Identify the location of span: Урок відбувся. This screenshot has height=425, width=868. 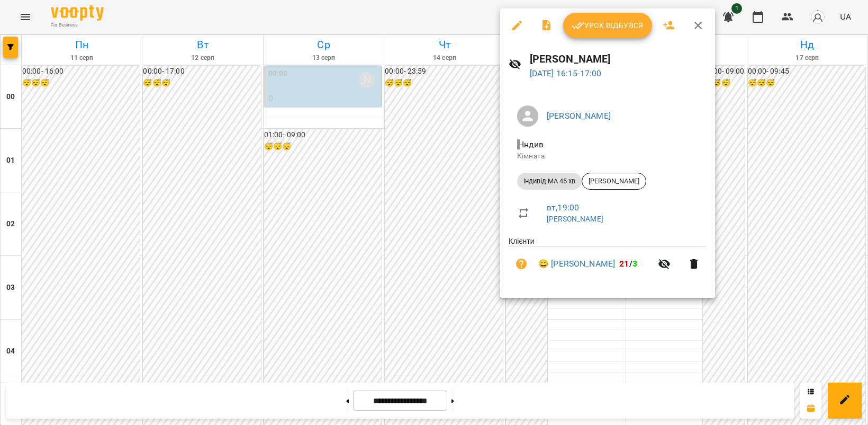
(608, 25).